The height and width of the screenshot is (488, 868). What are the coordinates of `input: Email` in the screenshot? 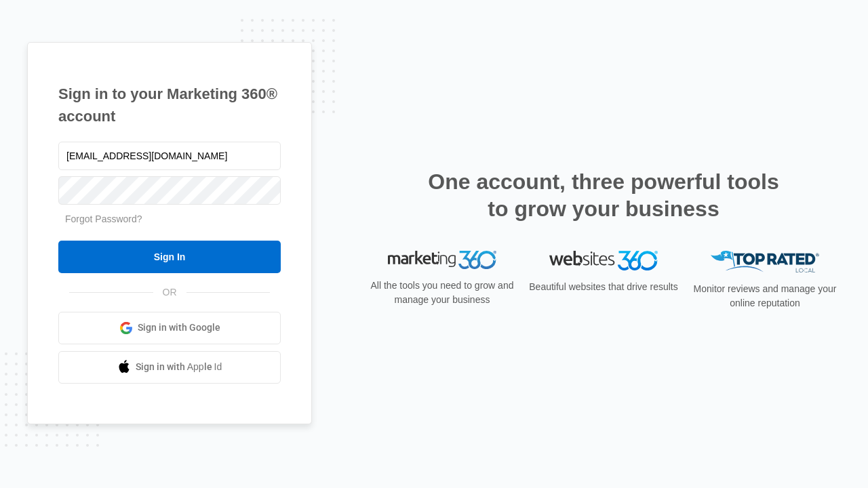 It's located at (170, 156).